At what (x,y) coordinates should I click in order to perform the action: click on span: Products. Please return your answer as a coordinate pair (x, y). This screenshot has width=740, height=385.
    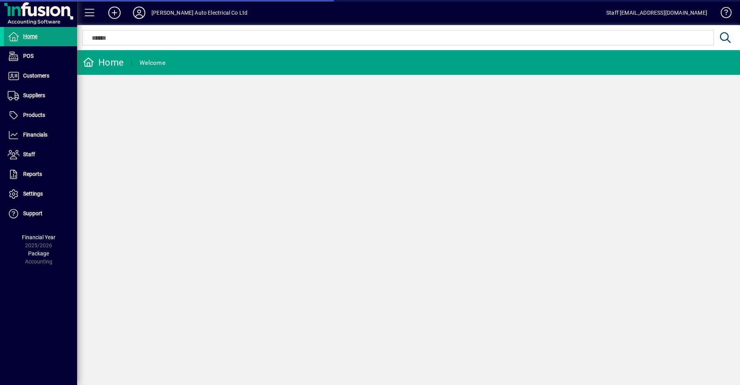
    Looking at the image, I should click on (34, 115).